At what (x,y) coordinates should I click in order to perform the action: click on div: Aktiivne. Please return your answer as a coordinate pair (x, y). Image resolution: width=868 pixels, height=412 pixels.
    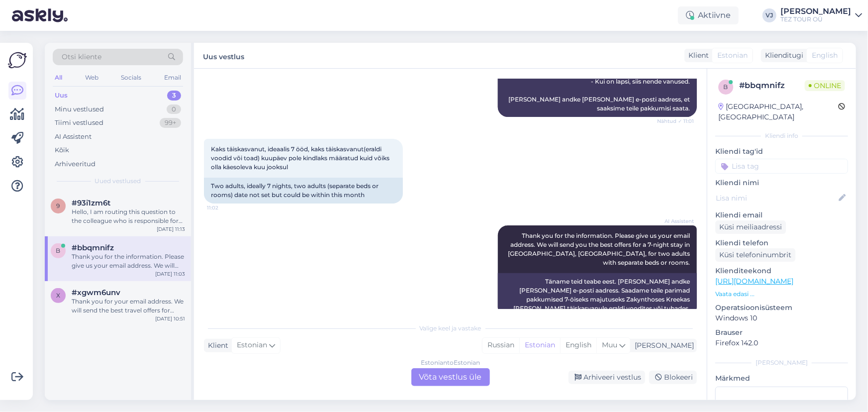
    Looking at the image, I should click on (708, 15).